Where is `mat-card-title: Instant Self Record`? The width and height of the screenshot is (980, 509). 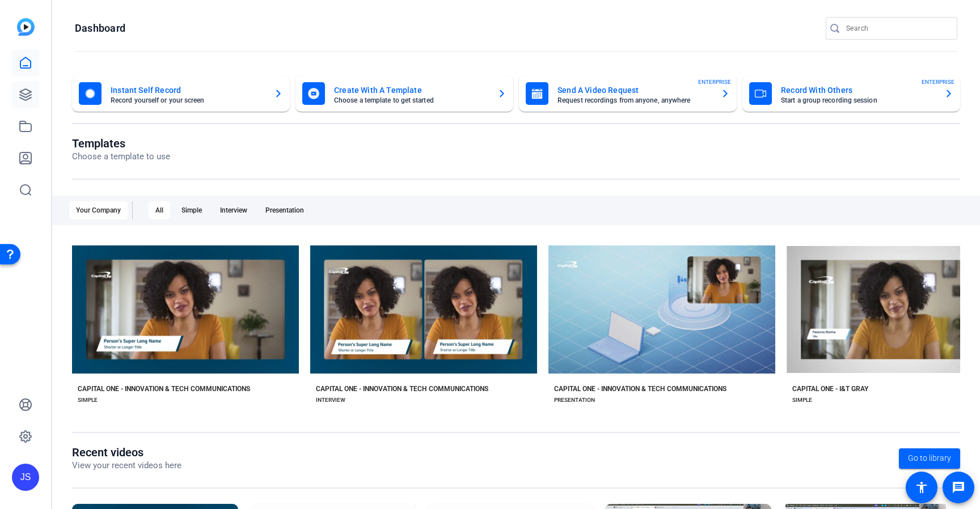 mat-card-title: Instant Self Record is located at coordinates (188, 91).